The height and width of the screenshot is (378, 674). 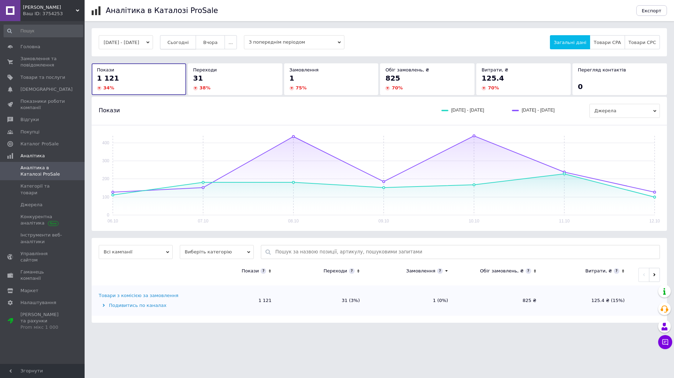 I want to click on button: Товари CPC, so click(x=642, y=42).